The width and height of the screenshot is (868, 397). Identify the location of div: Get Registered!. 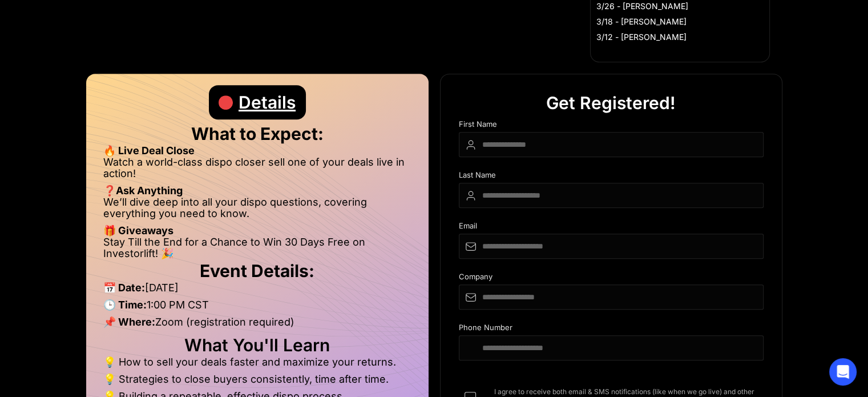
(611, 103).